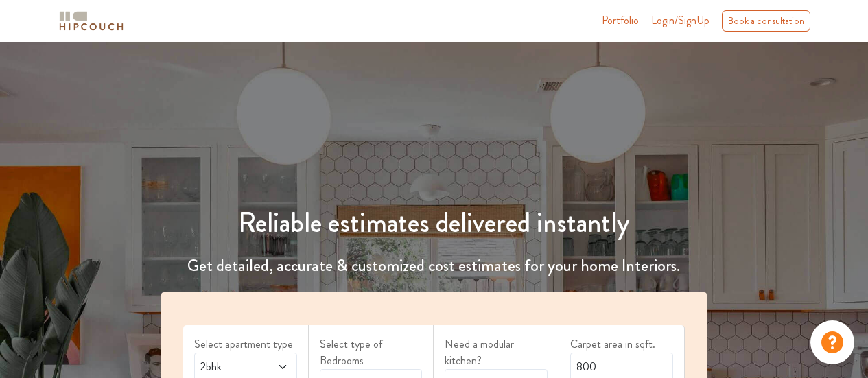 This screenshot has height=378, width=868. I want to click on label: Carpet area in sqft., so click(621, 345).